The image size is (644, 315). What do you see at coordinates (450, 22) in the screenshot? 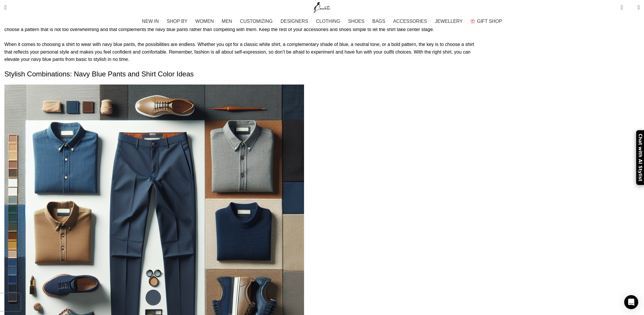
I see `a: JEWELLERY` at bounding box center [450, 22].